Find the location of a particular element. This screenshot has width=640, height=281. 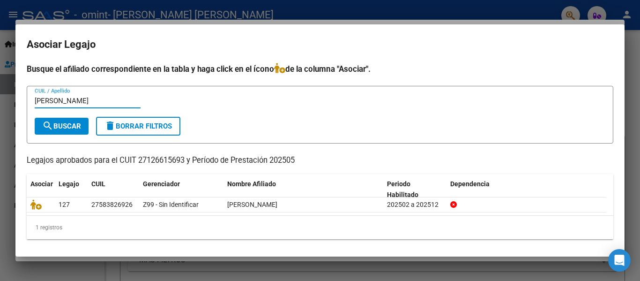

div: 1 registros is located at coordinates (320, 227).